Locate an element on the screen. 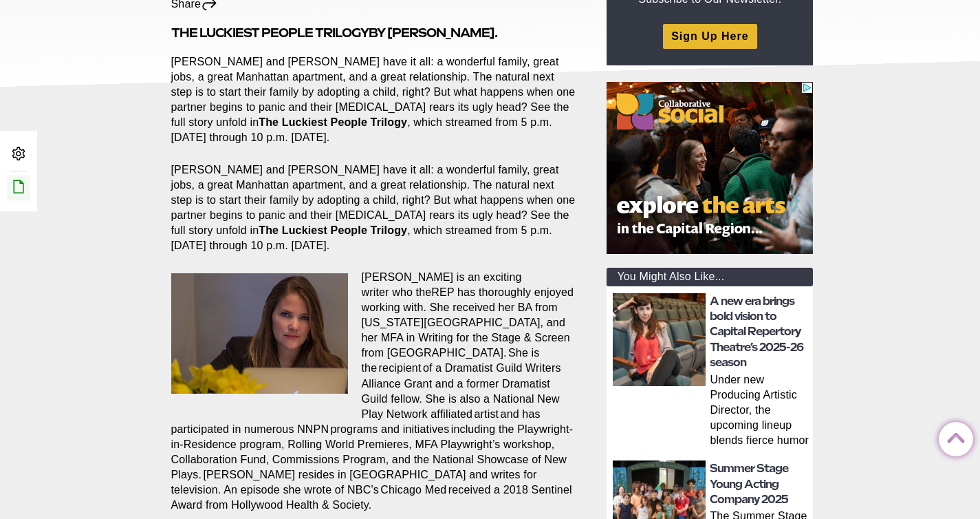  a: Edit this Post/Page is located at coordinates (18, 187).